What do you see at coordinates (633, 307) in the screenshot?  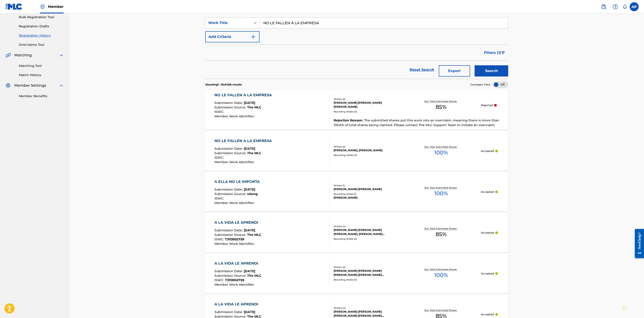 I see `div: Widget de chat` at bounding box center [633, 307].